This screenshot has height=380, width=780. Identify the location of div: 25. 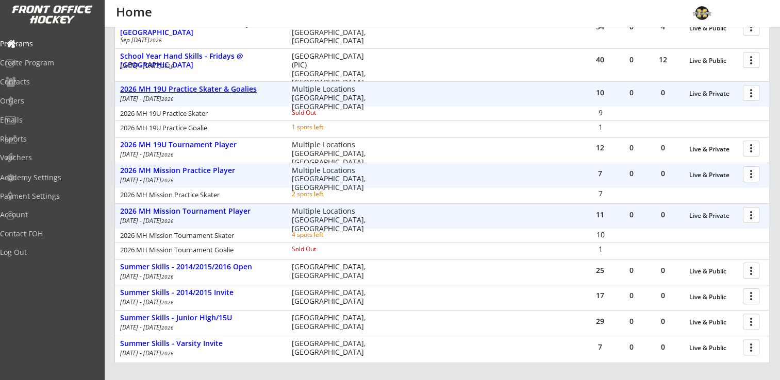
(600, 271).